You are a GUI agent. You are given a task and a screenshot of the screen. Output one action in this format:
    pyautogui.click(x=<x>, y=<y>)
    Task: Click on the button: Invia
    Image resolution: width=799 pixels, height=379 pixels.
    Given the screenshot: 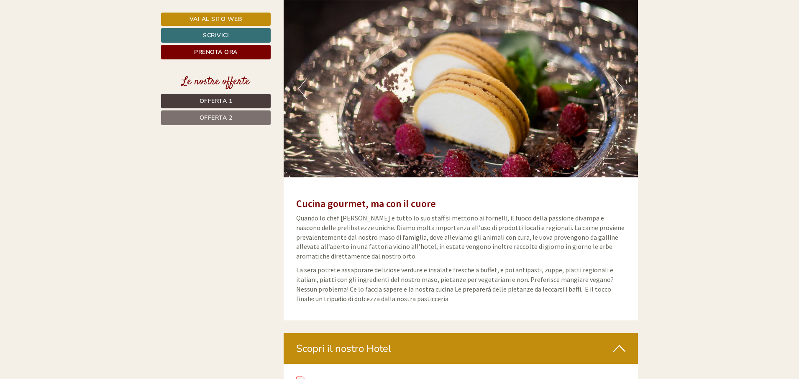 What is the action you would take?
    pyautogui.click(x=308, y=227)
    